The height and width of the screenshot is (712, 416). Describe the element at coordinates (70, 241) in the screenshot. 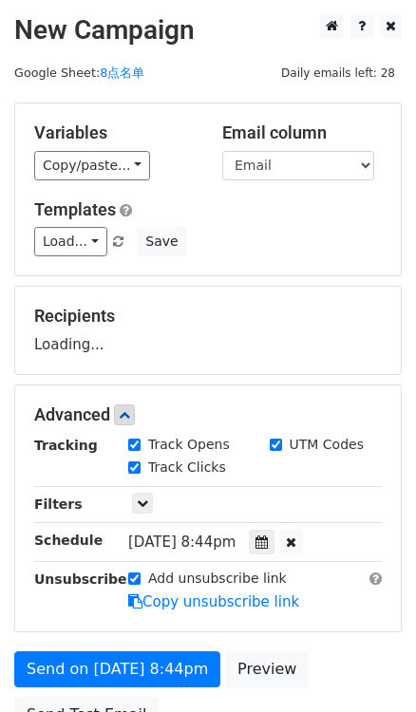

I see `a: Load...` at that location.